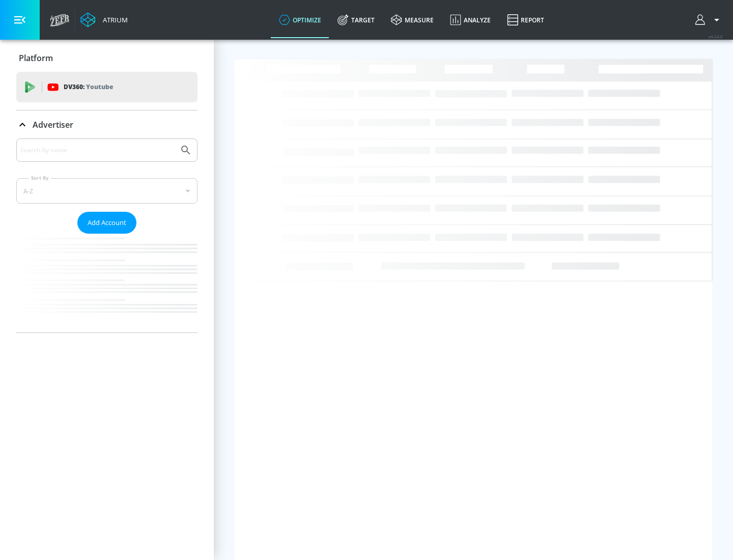 The image size is (733, 560). What do you see at coordinates (470, 20) in the screenshot?
I see `a: Analyze` at bounding box center [470, 20].